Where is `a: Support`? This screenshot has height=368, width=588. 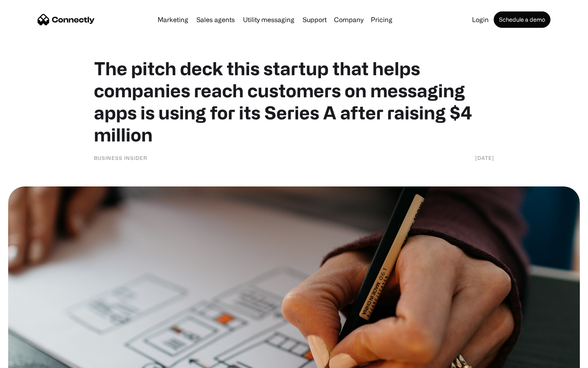
a: Support is located at coordinates (314, 20).